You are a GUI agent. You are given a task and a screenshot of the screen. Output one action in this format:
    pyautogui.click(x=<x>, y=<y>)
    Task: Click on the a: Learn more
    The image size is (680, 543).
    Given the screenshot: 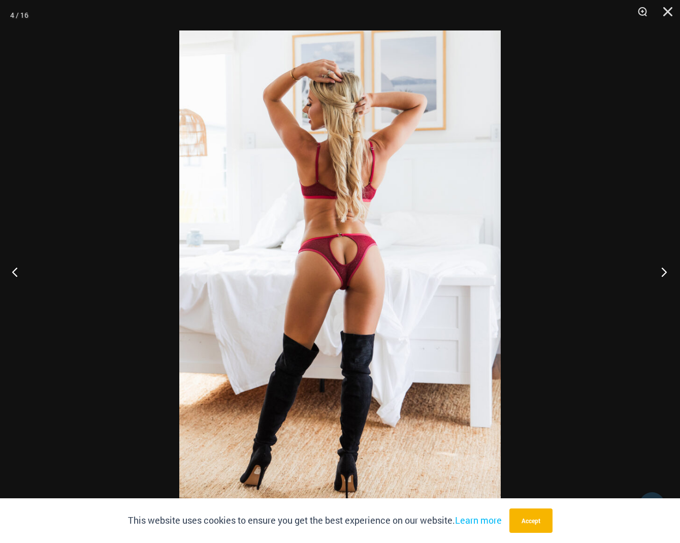 What is the action you would take?
    pyautogui.click(x=478, y=520)
    